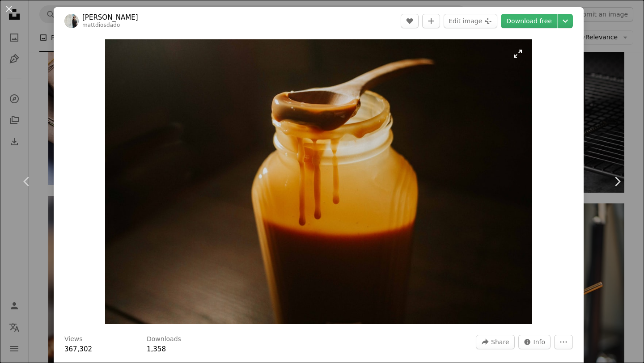  I want to click on a: mattdiosdado, so click(101, 25).